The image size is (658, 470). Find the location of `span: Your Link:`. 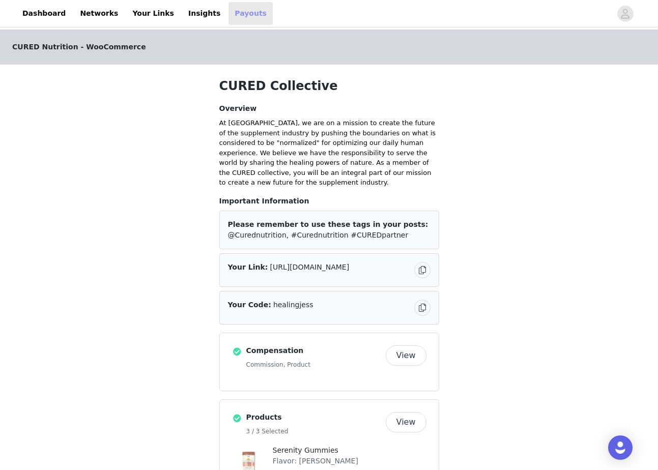

span: Your Link: is located at coordinates (248, 267).